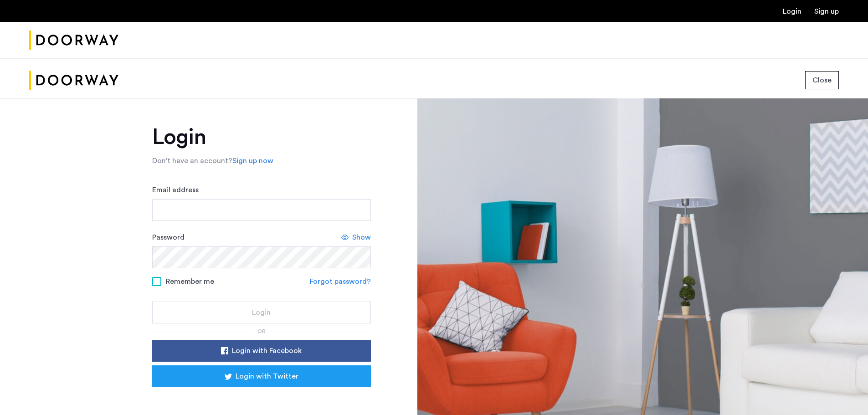 Image resolution: width=868 pixels, height=415 pixels. I want to click on span: Login with Twitter, so click(267, 376).